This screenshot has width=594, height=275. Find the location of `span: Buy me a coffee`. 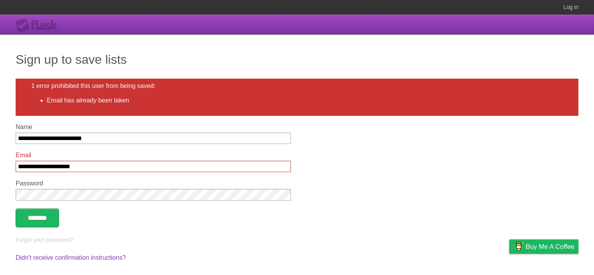

span: Buy me a coffee is located at coordinates (550, 246).